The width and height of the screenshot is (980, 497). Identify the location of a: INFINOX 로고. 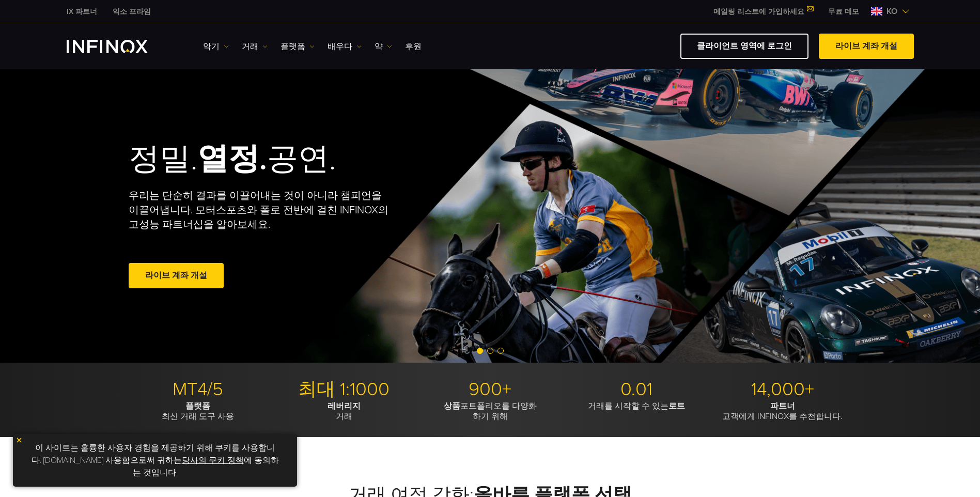
(119, 47).